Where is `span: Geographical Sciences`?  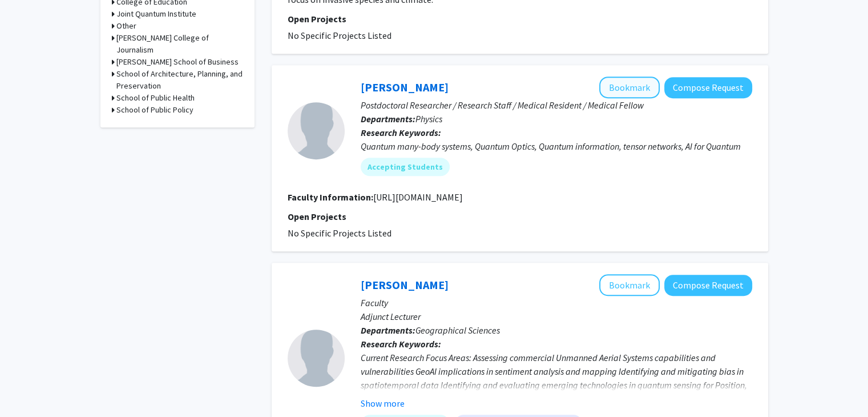 span: Geographical Sciences is located at coordinates (457, 330).